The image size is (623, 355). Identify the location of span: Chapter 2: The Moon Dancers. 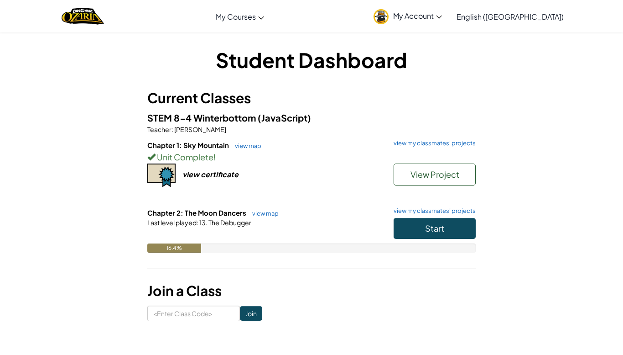
(198, 212).